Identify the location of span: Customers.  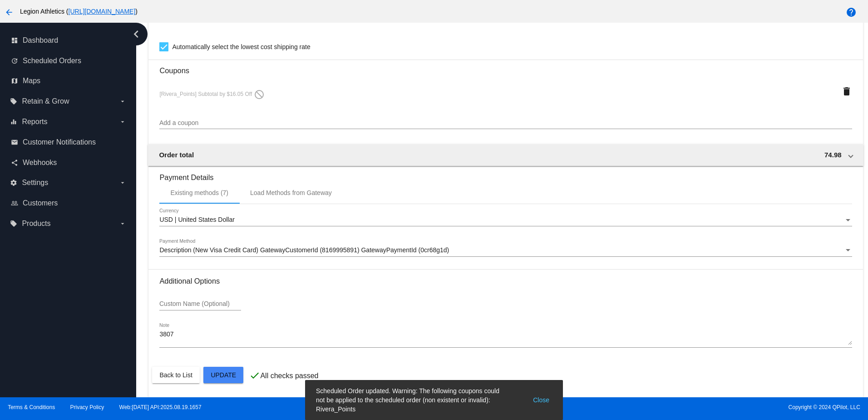
(40, 203).